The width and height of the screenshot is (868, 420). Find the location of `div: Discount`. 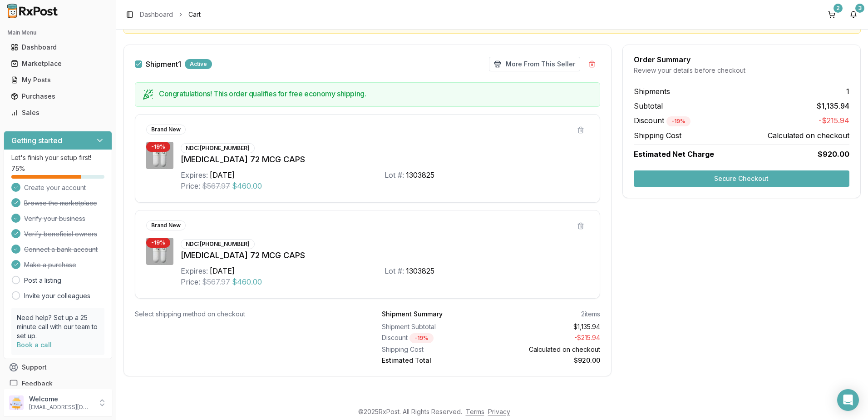

div: Discount is located at coordinates (434, 338).